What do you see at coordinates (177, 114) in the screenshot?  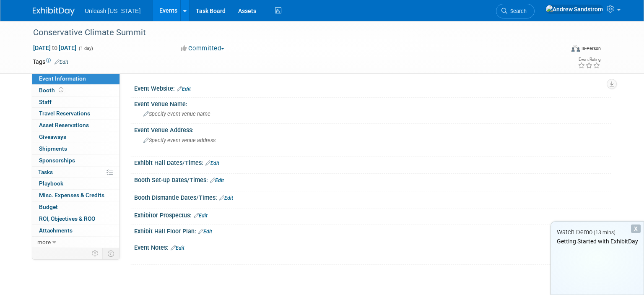 I see `span: Specify event venue name` at bounding box center [177, 114].